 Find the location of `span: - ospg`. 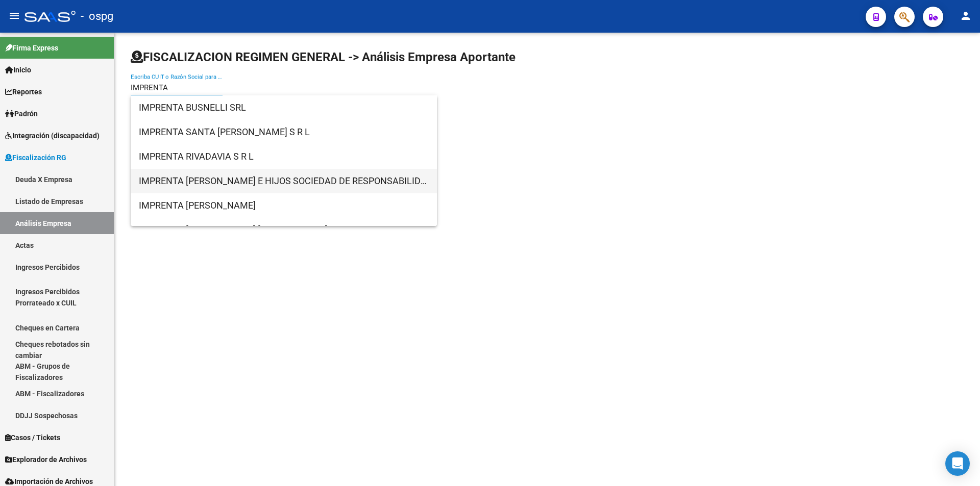

span: - ospg is located at coordinates (97, 16).